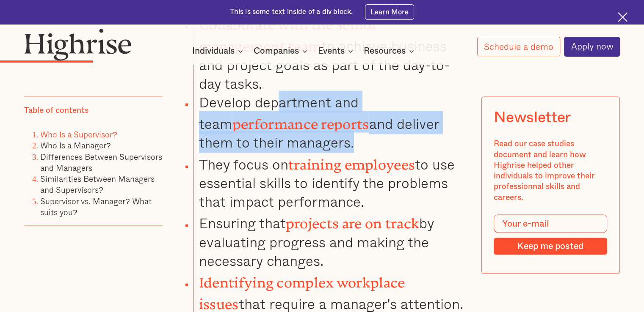 This screenshot has height=312, width=644. What do you see at coordinates (78, 44) in the screenshot?
I see `img: Highrise logo` at bounding box center [78, 44].